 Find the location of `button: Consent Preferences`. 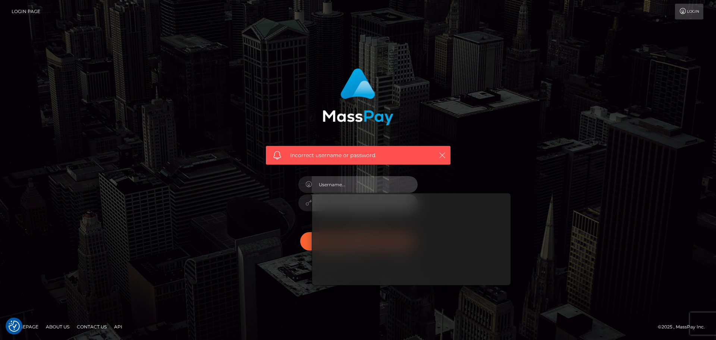

button: Consent Preferences is located at coordinates (14, 326).